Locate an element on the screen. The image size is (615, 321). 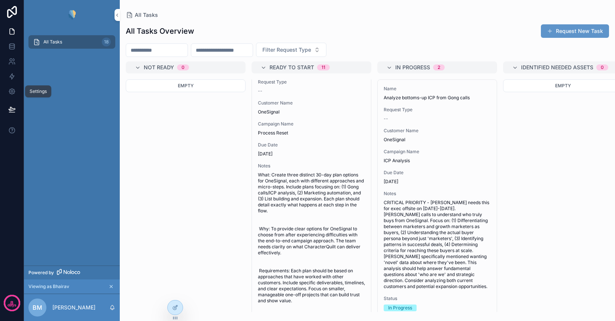
span: Powered by is located at coordinates (41, 272).